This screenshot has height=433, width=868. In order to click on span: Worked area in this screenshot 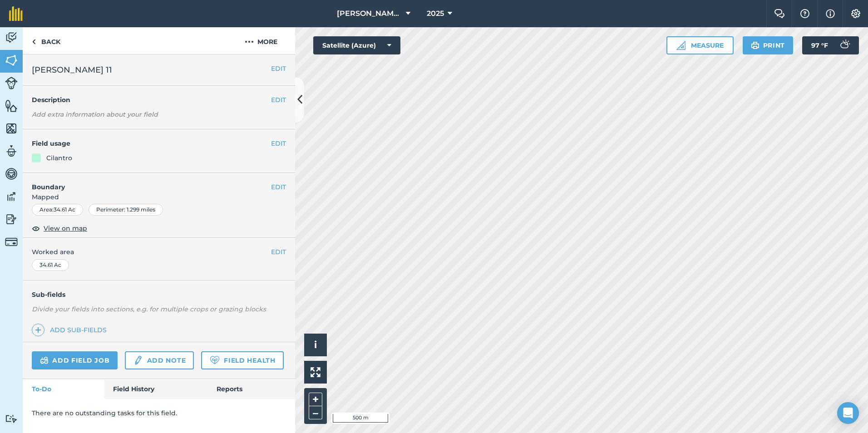, I will do `click(159, 252)`.